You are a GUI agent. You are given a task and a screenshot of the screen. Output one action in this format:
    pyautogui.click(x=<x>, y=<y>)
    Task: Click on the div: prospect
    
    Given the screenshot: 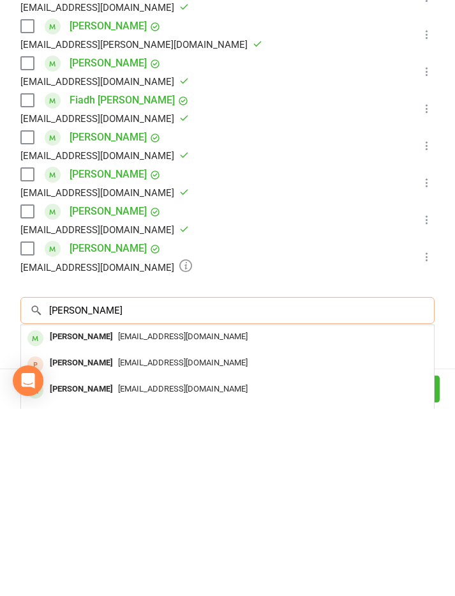 What is the action you would take?
    pyautogui.click(x=35, y=551)
    